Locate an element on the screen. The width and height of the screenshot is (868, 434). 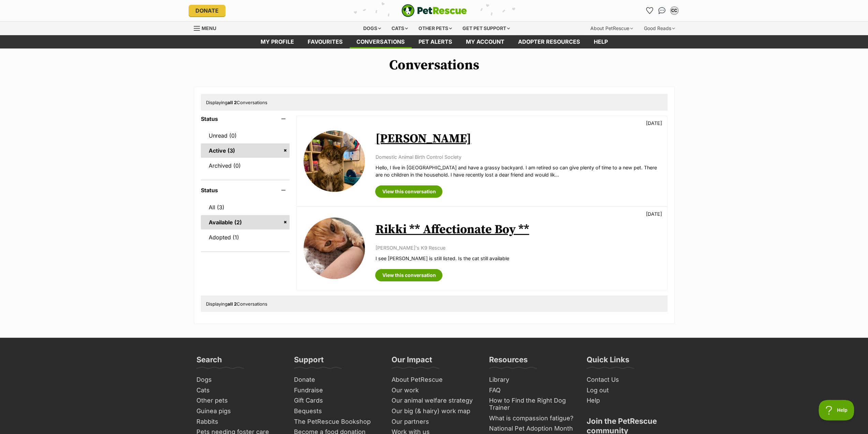
a: Active (3) is located at coordinates (245, 150).